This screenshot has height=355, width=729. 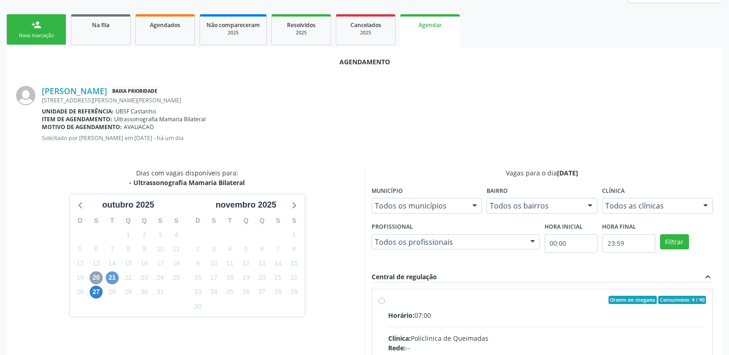 What do you see at coordinates (198, 278) in the screenshot?
I see `span: domingo, 16 de novembro de 2025` at bounding box center [198, 278].